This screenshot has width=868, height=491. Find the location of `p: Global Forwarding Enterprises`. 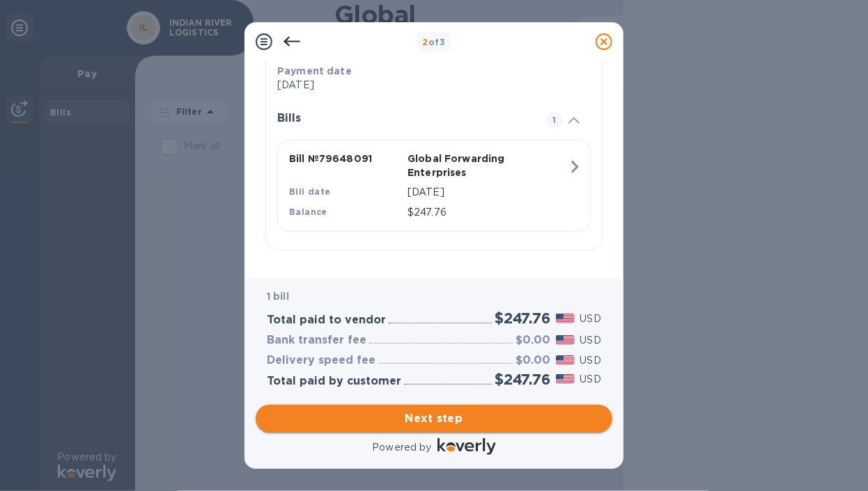

p: Global Forwarding Enterprises is located at coordinates (464, 166).